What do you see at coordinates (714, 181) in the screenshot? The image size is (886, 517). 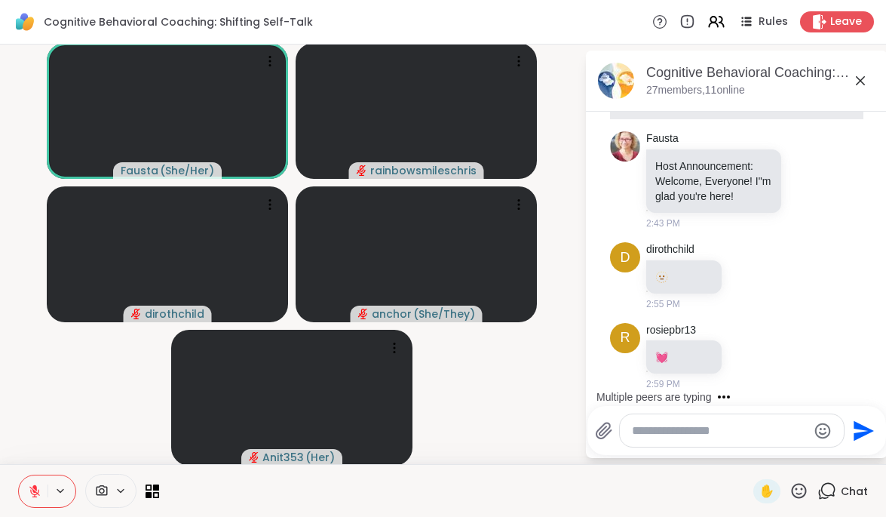 I see `p: Host Announcement: Welcome, Everyone! I"m glad you're here!` at bounding box center [714, 181].